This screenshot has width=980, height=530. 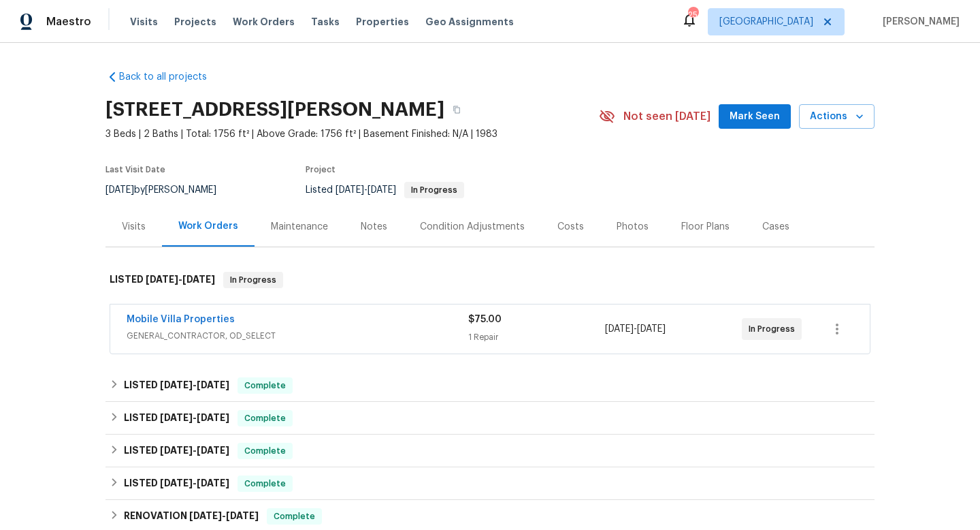 What do you see at coordinates (136, 170) in the screenshot?
I see `span: Last Visit Date` at bounding box center [136, 170].